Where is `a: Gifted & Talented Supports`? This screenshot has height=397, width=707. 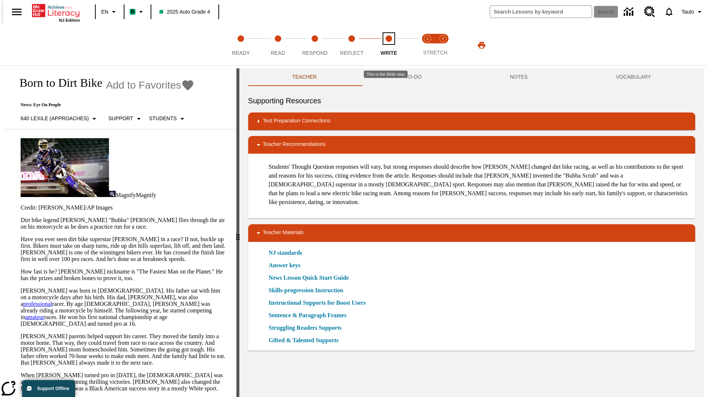 a: Gifted & Talented Supports is located at coordinates (306, 341).